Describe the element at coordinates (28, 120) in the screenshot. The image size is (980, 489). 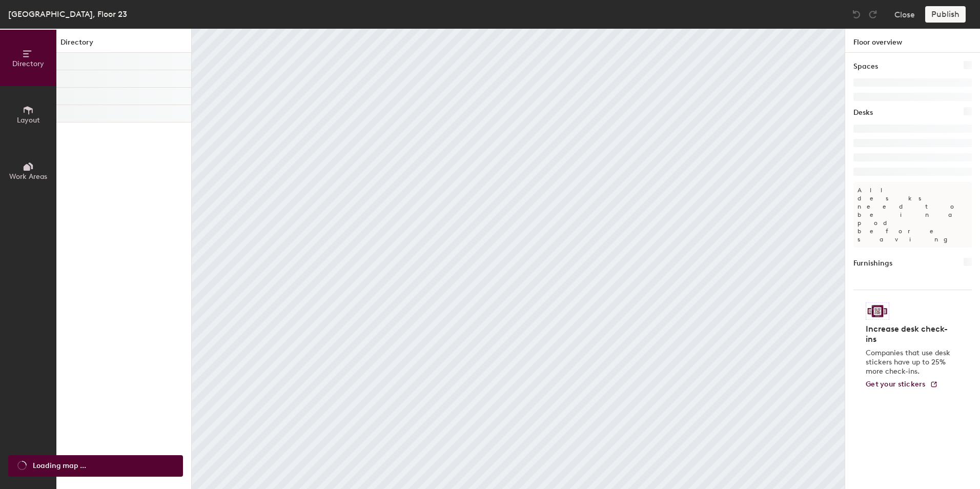
I see `span: Layout` at that location.